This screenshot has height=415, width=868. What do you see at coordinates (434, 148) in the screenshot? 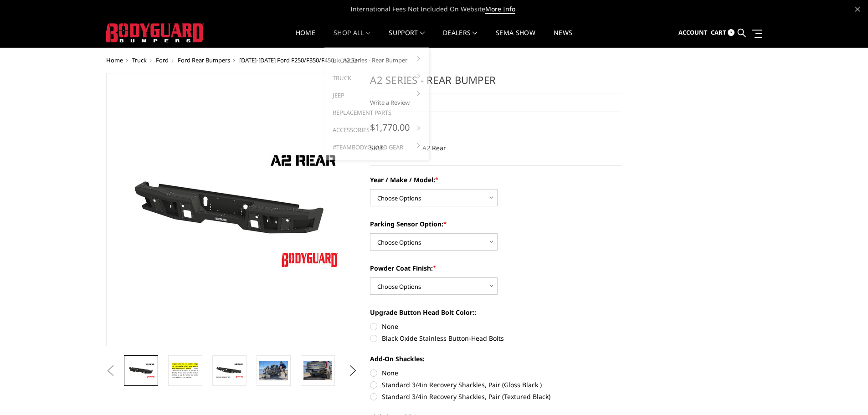
I see `dd: A2 Rear` at bounding box center [434, 148].